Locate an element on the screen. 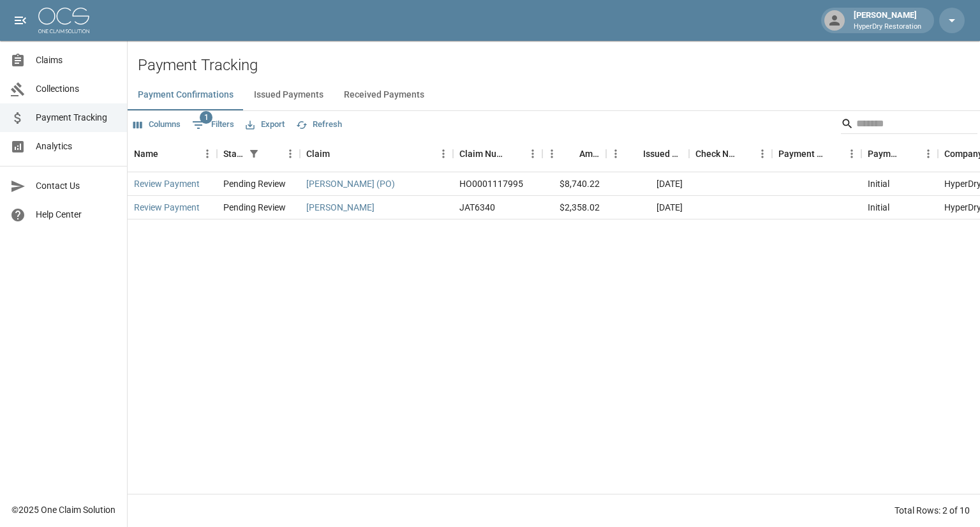 The width and height of the screenshot is (980, 527). span: Contact Us is located at coordinates (76, 186).